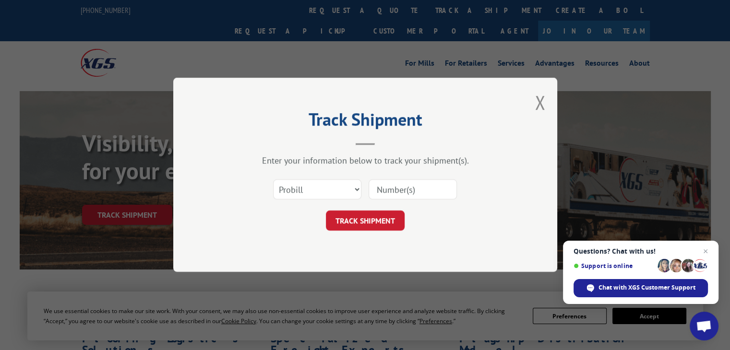  I want to click on button: Close modal, so click(540, 102).